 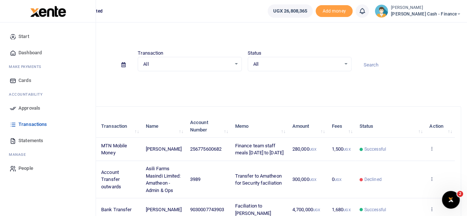 What do you see at coordinates (206, 149) in the screenshot?
I see `span: 256775600682` at bounding box center [206, 149].